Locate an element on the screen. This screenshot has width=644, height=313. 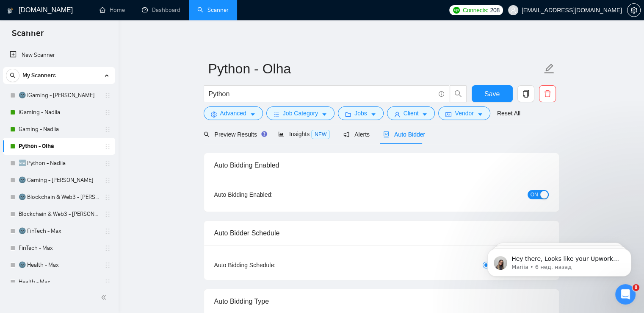
span: Client is located at coordinates (411, 113).